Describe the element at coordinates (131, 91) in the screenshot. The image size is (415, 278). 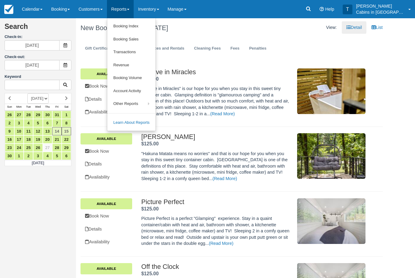
I see `a: Account Activity` at that location.